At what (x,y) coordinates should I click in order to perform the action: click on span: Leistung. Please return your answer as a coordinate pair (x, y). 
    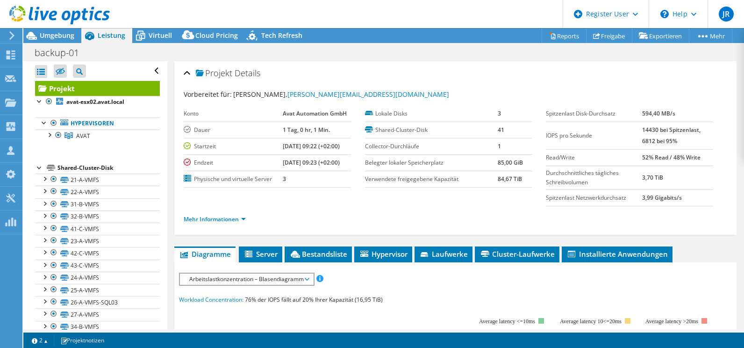
    Looking at the image, I should click on (111, 35).